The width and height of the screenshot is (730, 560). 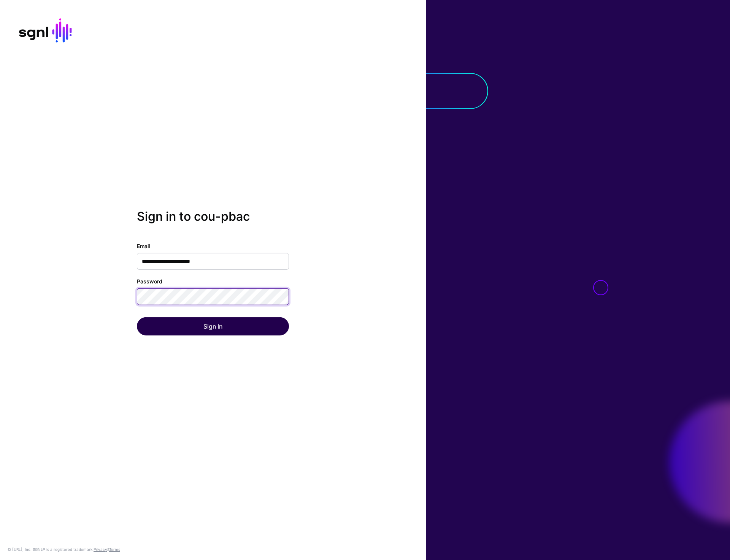 I want to click on label: Password, so click(x=149, y=281).